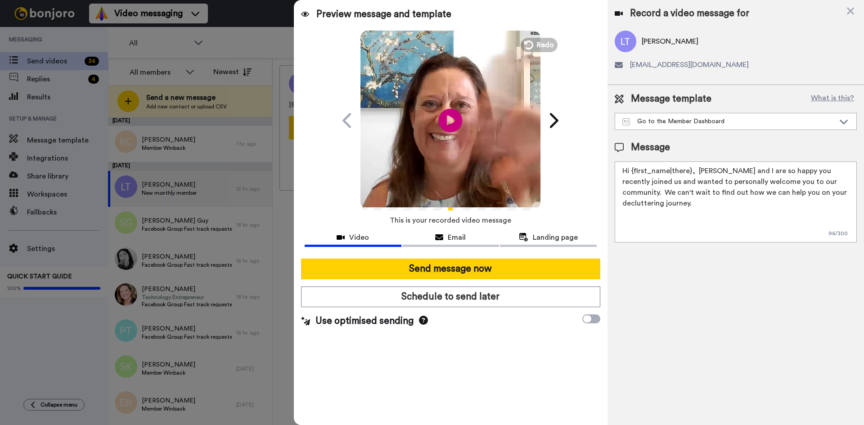  I want to click on button: What is this?, so click(832, 99).